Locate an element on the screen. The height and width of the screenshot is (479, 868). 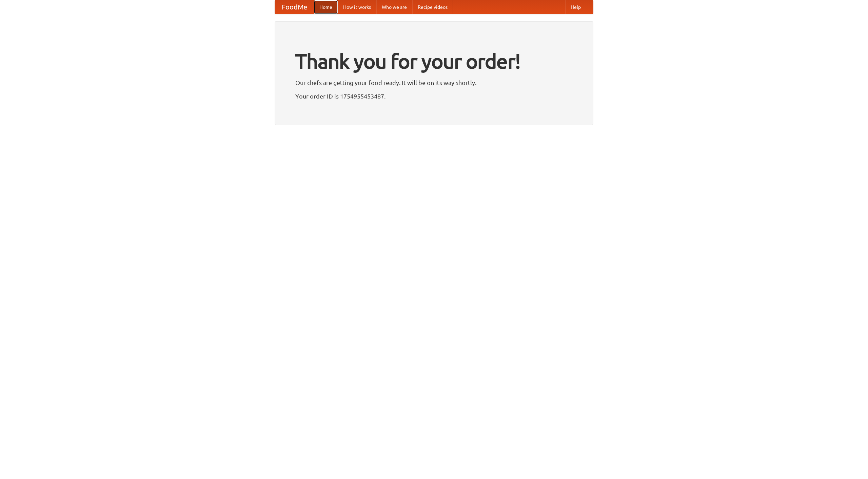
a: FoodMe is located at coordinates (294, 7).